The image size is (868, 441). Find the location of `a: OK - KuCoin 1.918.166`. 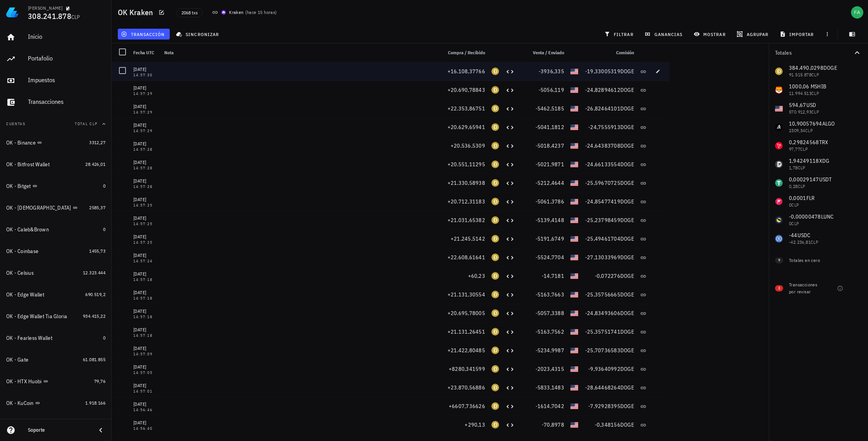

a: OK - KuCoin 1.918.166 is located at coordinates (56, 402).